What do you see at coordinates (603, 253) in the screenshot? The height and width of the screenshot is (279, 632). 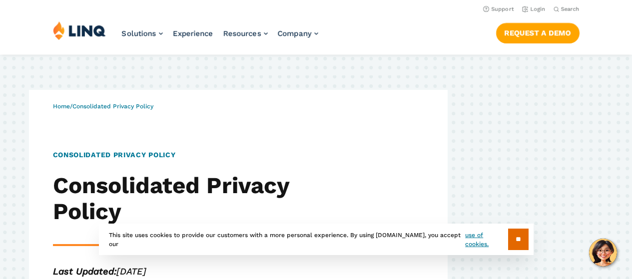 I see `button: Hello, have a question? Let’s chat.` at bounding box center [603, 253].